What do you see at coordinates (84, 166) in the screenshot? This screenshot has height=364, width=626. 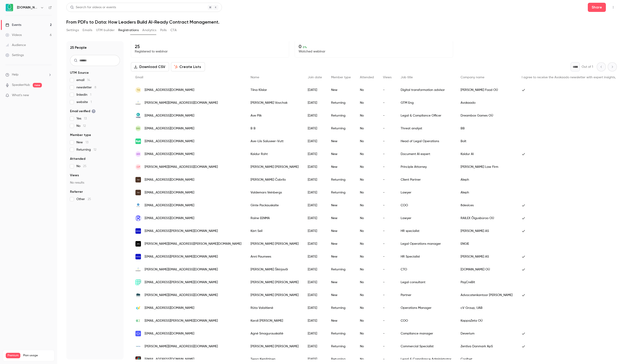 I see `span: 25` at bounding box center [84, 166].